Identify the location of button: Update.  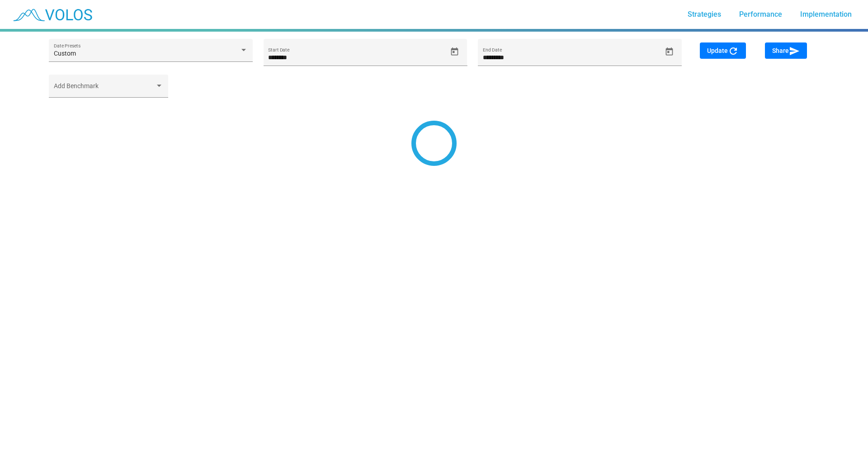
(723, 50).